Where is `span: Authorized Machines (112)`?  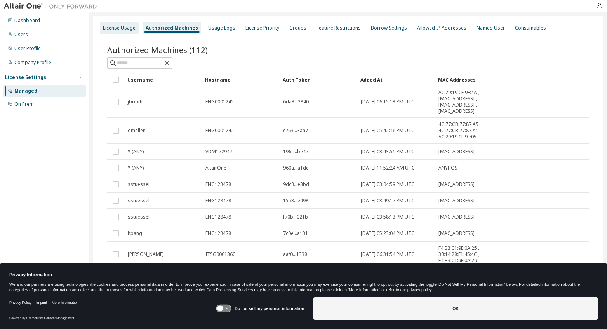
span: Authorized Machines (112) is located at coordinates (157, 50).